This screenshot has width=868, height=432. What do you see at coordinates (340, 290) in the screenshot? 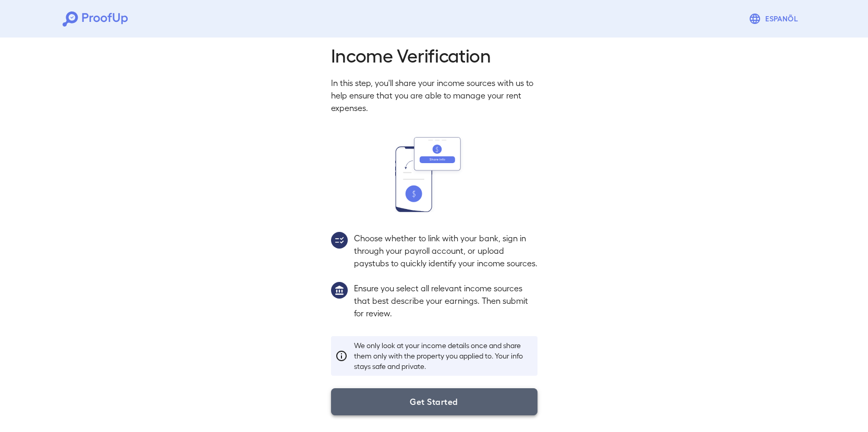
I see `img: group1.svg` at bounding box center [340, 290].